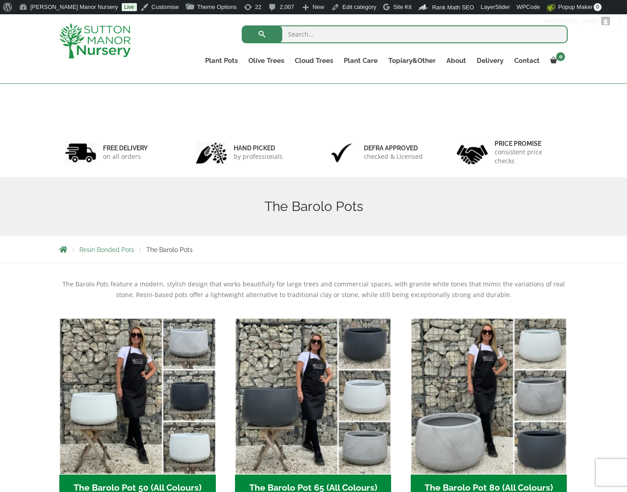 The width and height of the screenshot is (627, 492). Describe the element at coordinates (107, 250) in the screenshot. I see `span: Resin Bonded Pots` at that location.